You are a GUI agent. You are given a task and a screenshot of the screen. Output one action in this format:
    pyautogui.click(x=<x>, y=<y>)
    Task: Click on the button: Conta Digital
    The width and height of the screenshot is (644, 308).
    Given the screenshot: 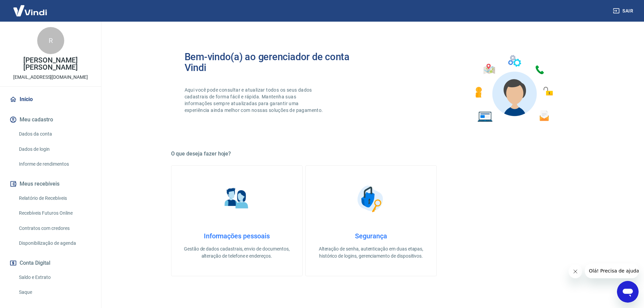 What is the action you would take?
    pyautogui.click(x=50, y=263)
    